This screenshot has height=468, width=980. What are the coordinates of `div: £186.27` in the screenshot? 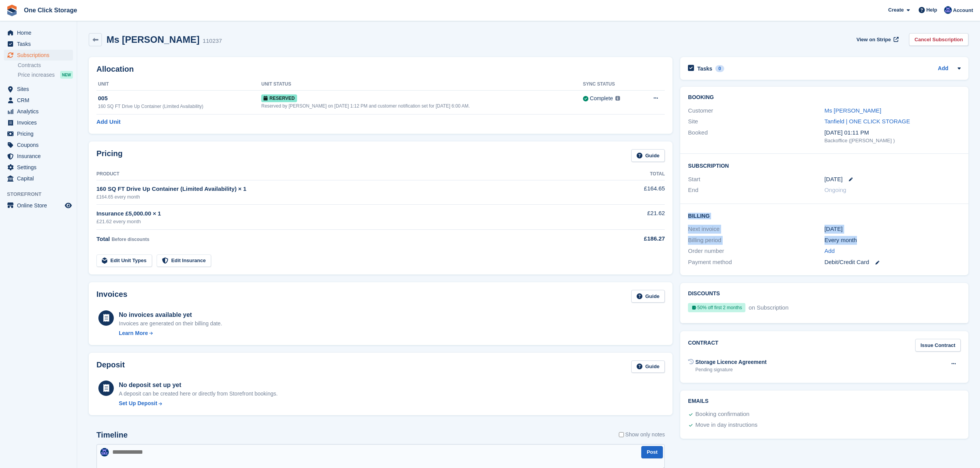 It's located at (630, 238).